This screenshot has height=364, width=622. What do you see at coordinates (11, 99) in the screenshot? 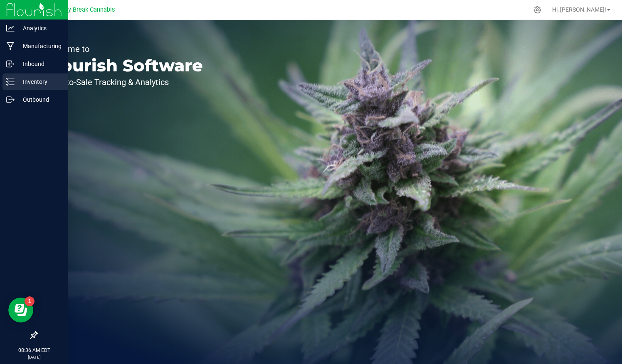
I see `inline-svg: Outbound` at bounding box center [11, 99].